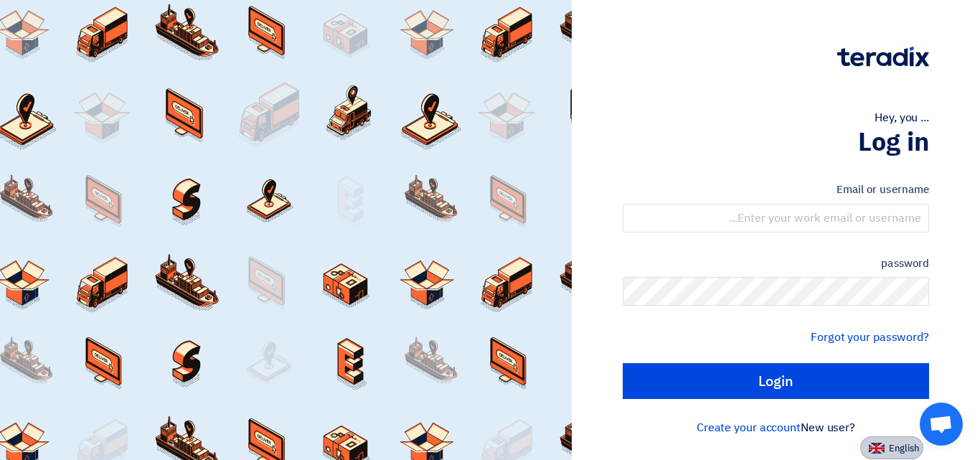  I want to click on img: en-US.png, so click(877, 448).